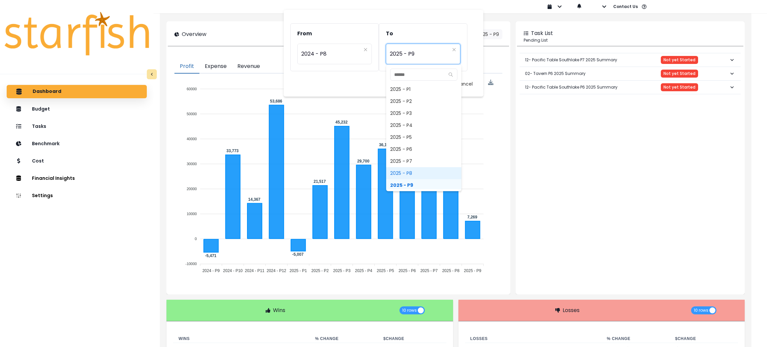  I want to click on span: To, so click(389, 33).